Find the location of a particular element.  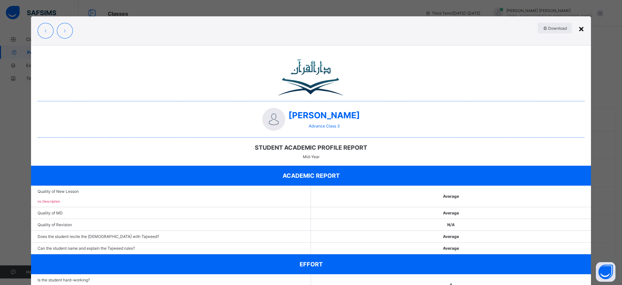

span: Quality of MD is located at coordinates (171, 213).